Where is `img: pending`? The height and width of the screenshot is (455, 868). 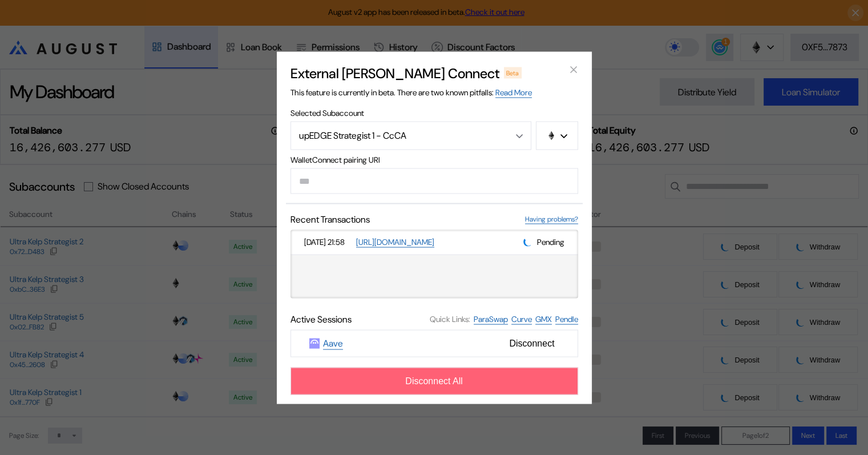 img: pending is located at coordinates (528, 242).